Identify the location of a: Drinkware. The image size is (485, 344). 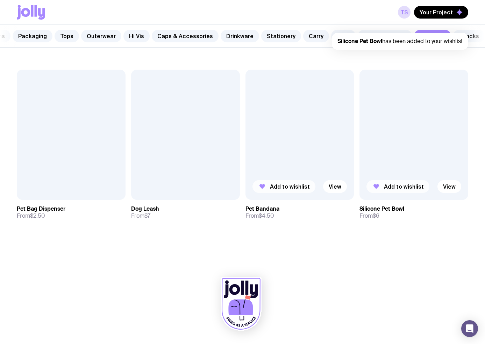
(240, 36).